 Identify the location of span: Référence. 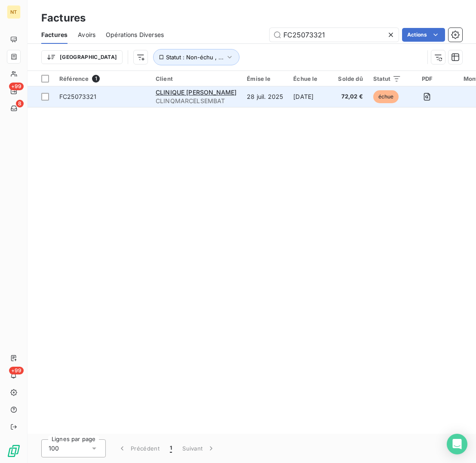
(74, 79).